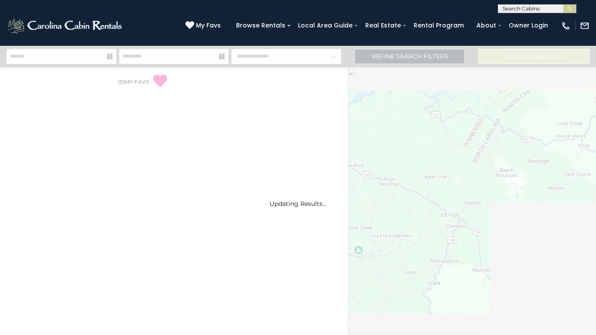 The height and width of the screenshot is (335, 596). Describe the element at coordinates (528, 25) in the screenshot. I see `a: Owner Login` at that location.